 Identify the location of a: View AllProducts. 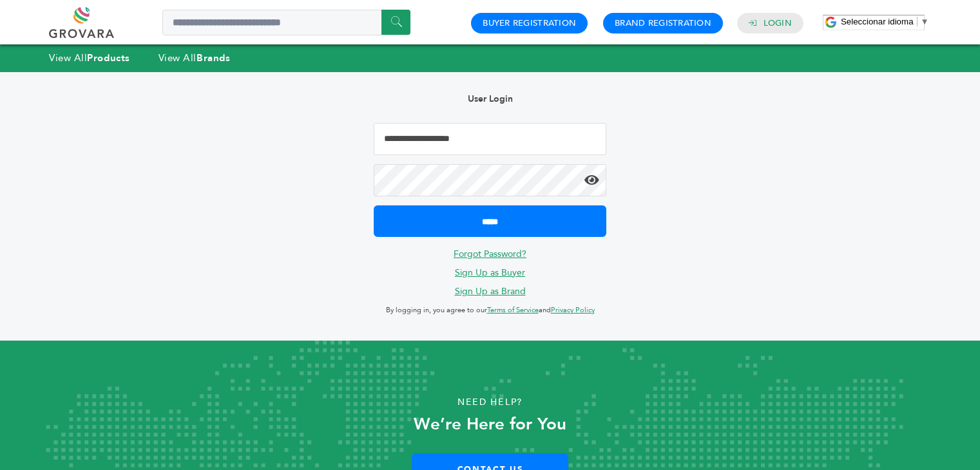
(89, 58).